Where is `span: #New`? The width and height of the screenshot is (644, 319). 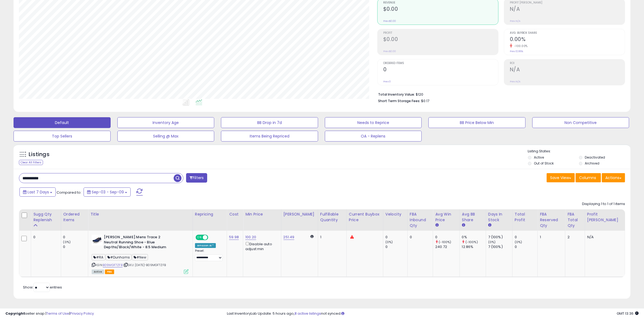 span: #New is located at coordinates (140, 258).